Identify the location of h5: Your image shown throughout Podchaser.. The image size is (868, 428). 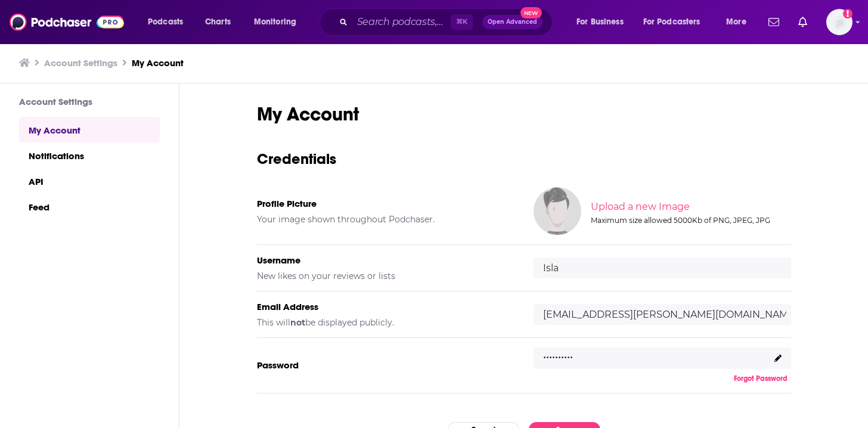
(386, 219).